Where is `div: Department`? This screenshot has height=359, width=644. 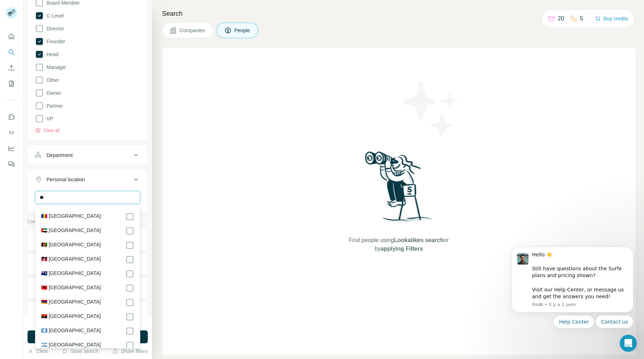
div: Department is located at coordinates (59, 156).